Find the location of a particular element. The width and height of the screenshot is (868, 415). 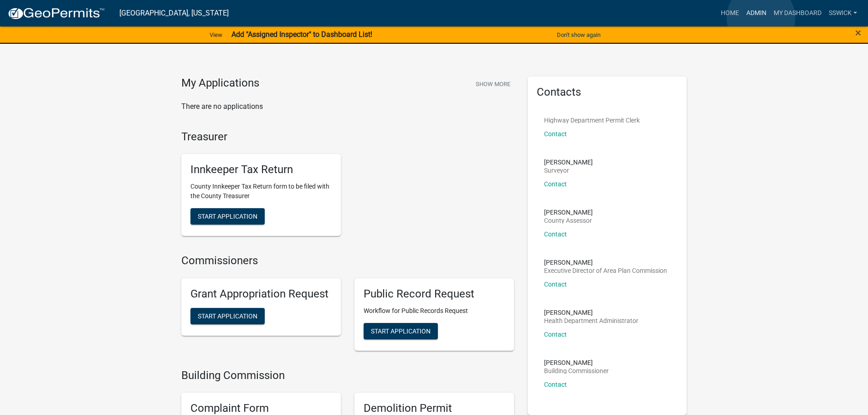

h4: Commissioners is located at coordinates (348, 261).